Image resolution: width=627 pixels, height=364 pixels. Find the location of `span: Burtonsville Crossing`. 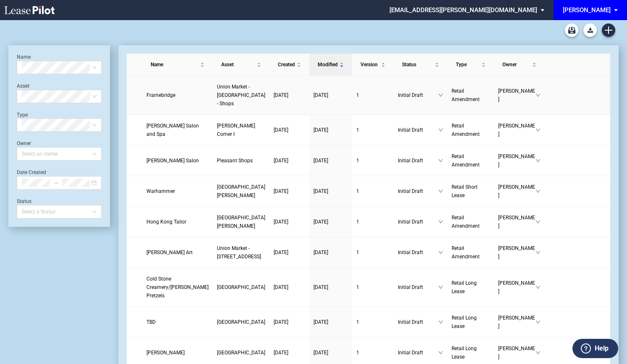

span: Burtonsville Crossing is located at coordinates (241, 287).